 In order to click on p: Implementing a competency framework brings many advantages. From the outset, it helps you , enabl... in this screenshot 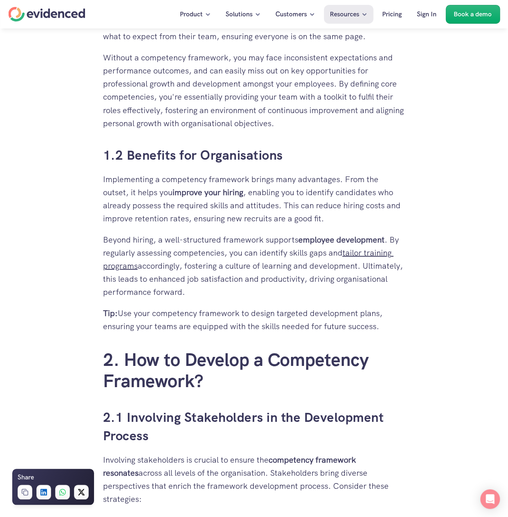, I will do `click(254, 198)`.